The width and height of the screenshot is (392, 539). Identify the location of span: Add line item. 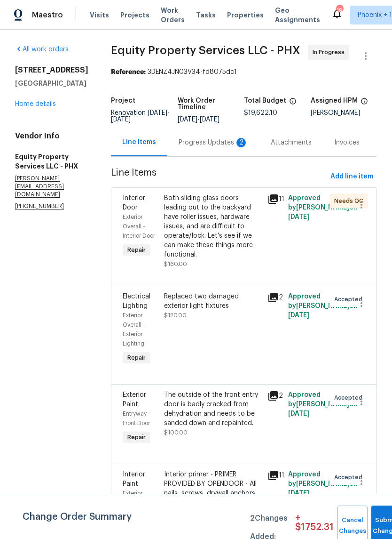
(352, 176).